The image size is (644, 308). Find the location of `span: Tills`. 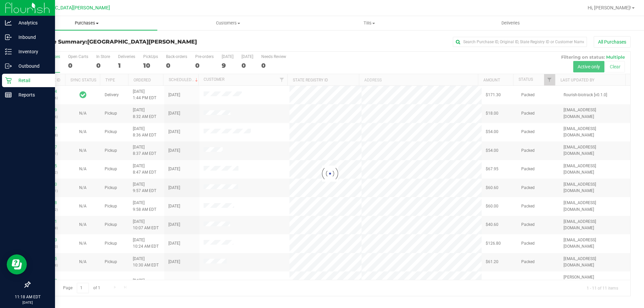

span: Tills is located at coordinates (369, 23).